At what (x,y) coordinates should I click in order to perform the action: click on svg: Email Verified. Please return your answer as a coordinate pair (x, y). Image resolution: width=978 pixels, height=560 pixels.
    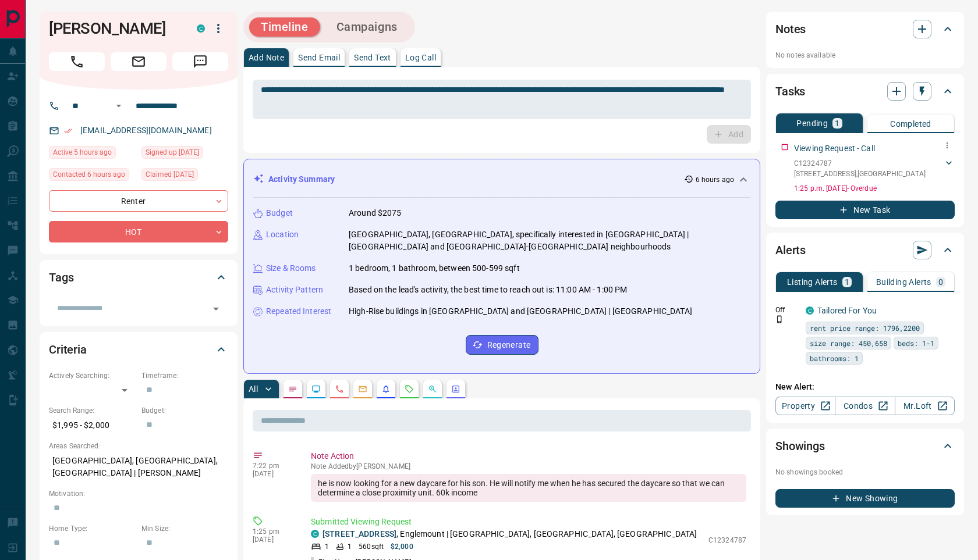
    Looking at the image, I should click on (68, 131).